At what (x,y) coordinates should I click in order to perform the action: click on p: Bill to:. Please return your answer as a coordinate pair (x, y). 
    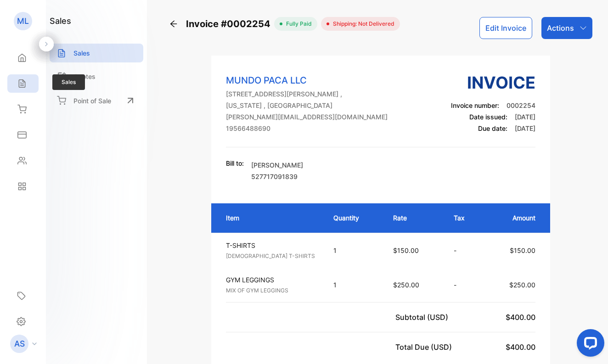
    Looking at the image, I should click on (235, 163).